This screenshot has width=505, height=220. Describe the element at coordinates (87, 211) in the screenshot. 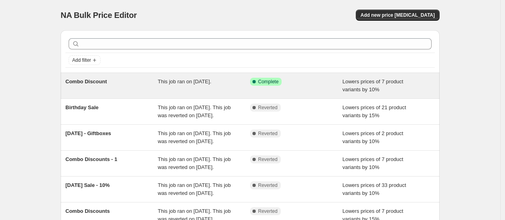

I see `span: Combo Discounts` at that location.